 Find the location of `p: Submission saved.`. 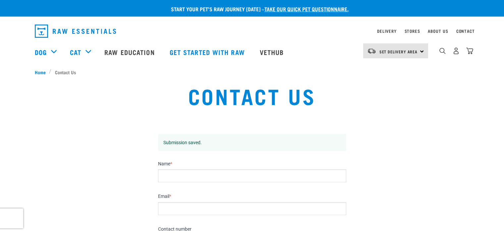

p: Submission saved. is located at coordinates (252, 142).